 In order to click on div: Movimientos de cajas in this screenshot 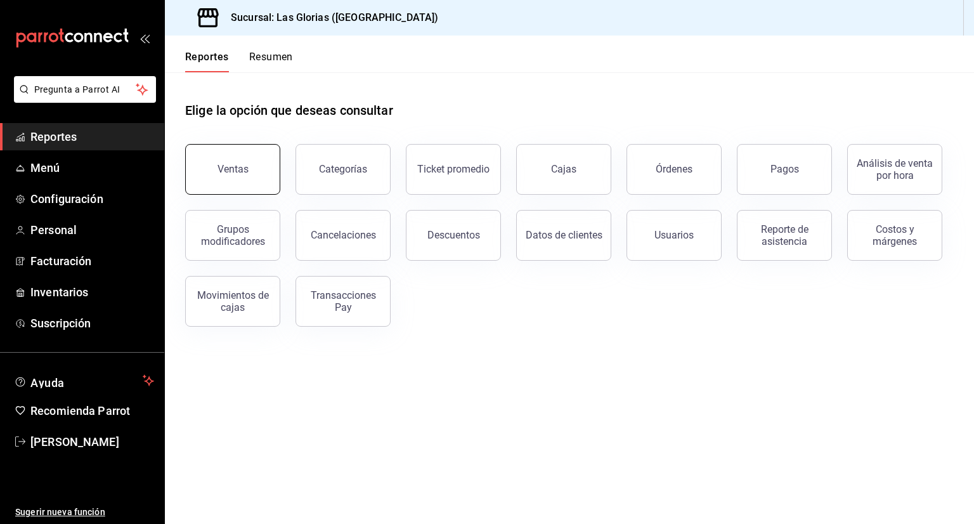, I will do `click(233, 301)`.